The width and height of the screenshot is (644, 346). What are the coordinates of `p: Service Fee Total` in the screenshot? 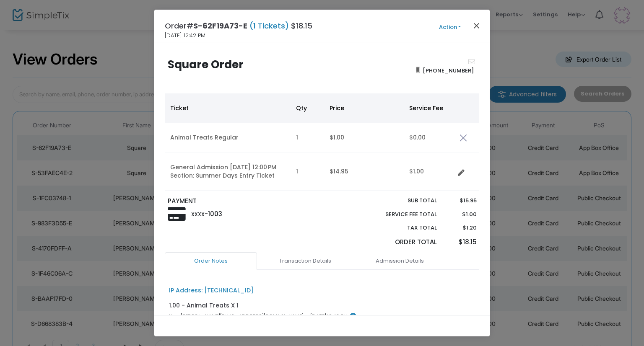 It's located at (401, 214).